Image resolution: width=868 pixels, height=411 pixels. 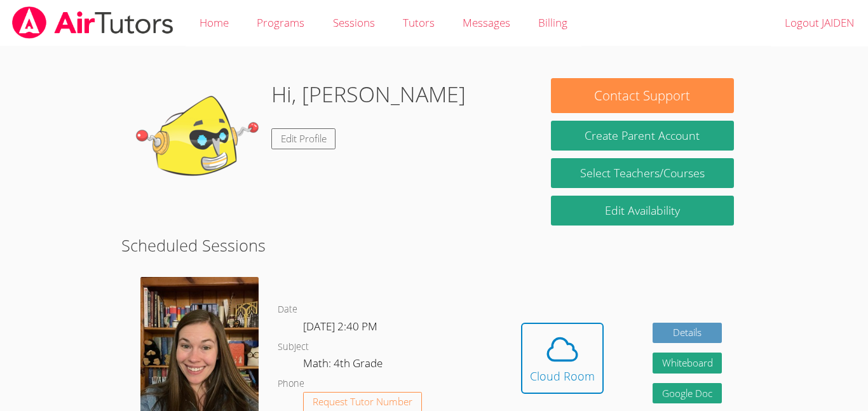 What do you see at coordinates (563, 358) in the screenshot?
I see `button: Cloud Room` at bounding box center [563, 358].